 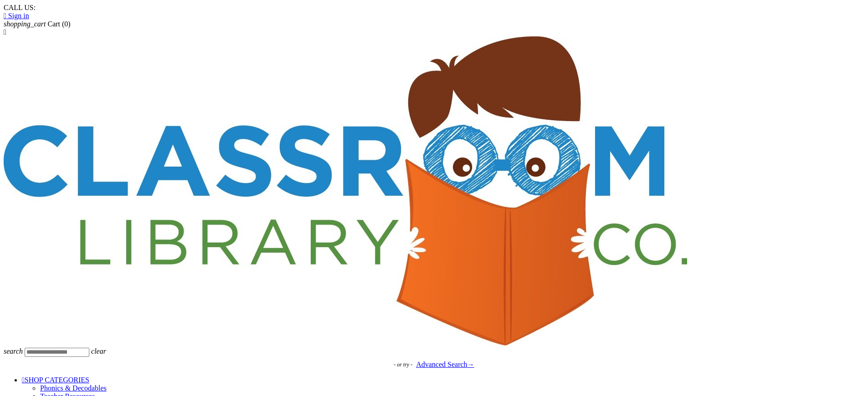 I want to click on a: Advanced Search→, so click(x=445, y=365).